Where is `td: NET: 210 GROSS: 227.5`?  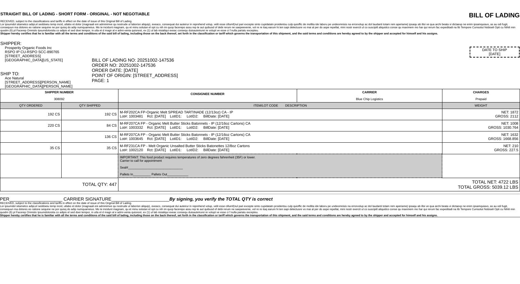
td: NET: 210 GROSS: 227.5 is located at coordinates (481, 149).